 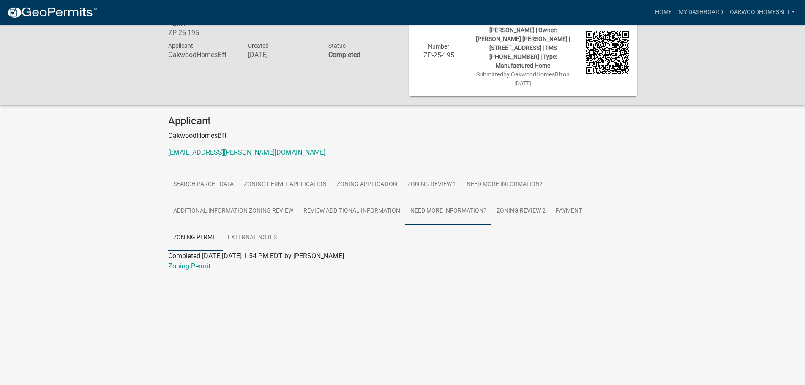 I want to click on h4: Applicant, so click(x=403, y=121).